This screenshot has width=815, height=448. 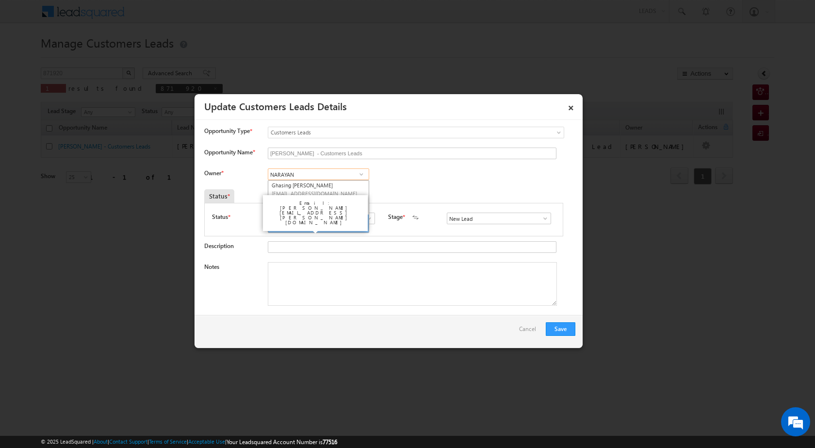 I want to click on button: Save, so click(x=560, y=329).